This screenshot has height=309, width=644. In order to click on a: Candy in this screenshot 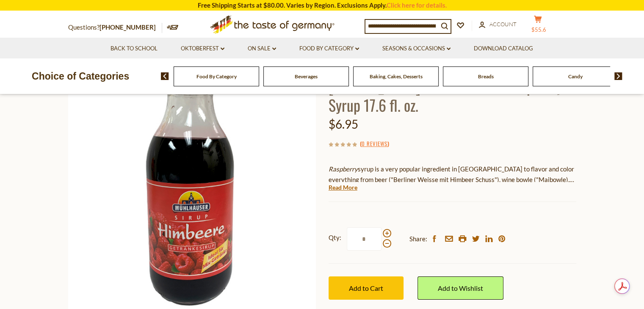, I will do `click(575, 76)`.